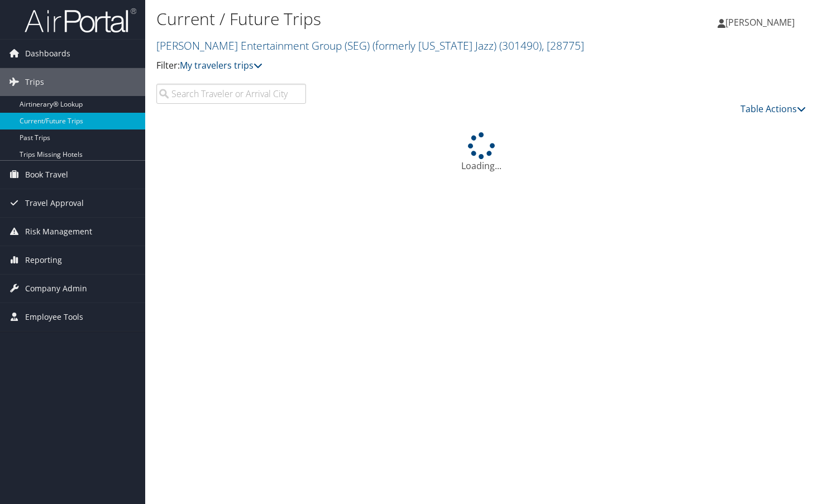 This screenshot has width=817, height=504. Describe the element at coordinates (54, 203) in the screenshot. I see `span: Travel Approval` at that location.